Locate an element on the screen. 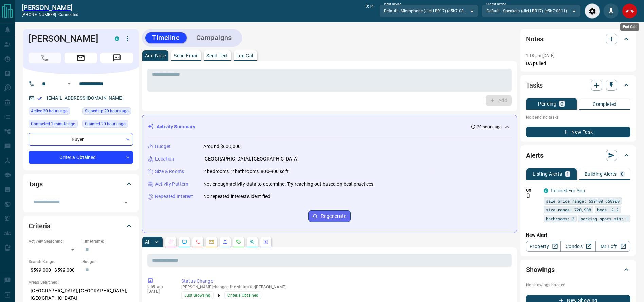  a: Condos is located at coordinates (577, 246).